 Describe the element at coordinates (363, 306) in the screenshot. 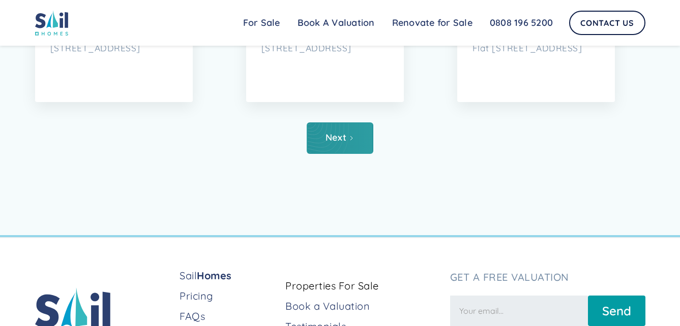

I see `a: Book a Valuation` at that location.